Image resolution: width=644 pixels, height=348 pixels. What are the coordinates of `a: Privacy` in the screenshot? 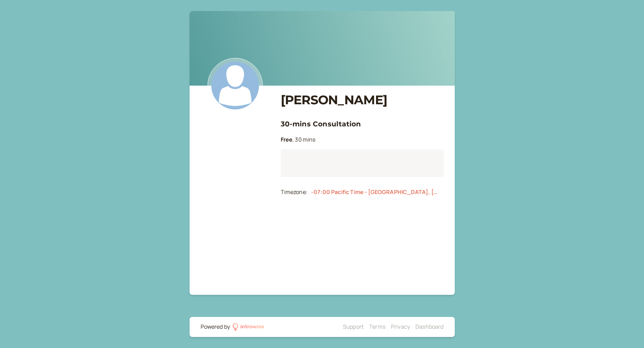 It's located at (400, 327).